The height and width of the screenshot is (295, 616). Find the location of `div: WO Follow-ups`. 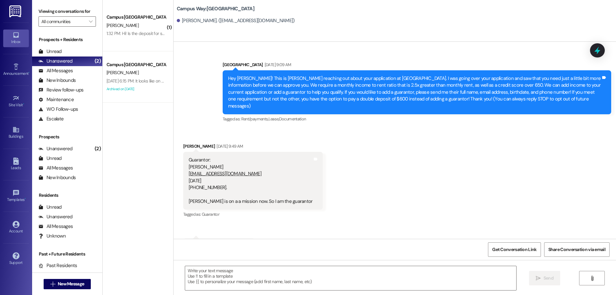

div: WO Follow-ups is located at coordinates (58, 109).